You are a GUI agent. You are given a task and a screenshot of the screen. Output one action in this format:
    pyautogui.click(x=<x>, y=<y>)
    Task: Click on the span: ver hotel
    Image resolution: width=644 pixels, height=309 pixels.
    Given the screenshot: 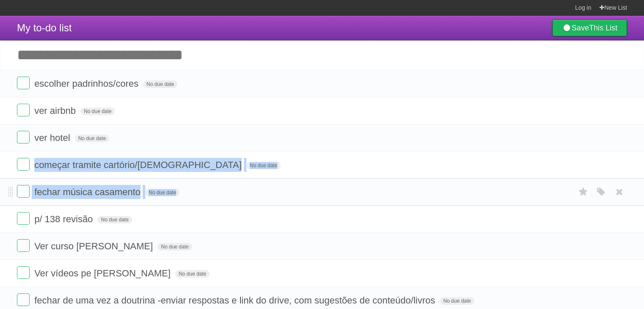 What is the action you would take?
    pyautogui.click(x=53, y=137)
    